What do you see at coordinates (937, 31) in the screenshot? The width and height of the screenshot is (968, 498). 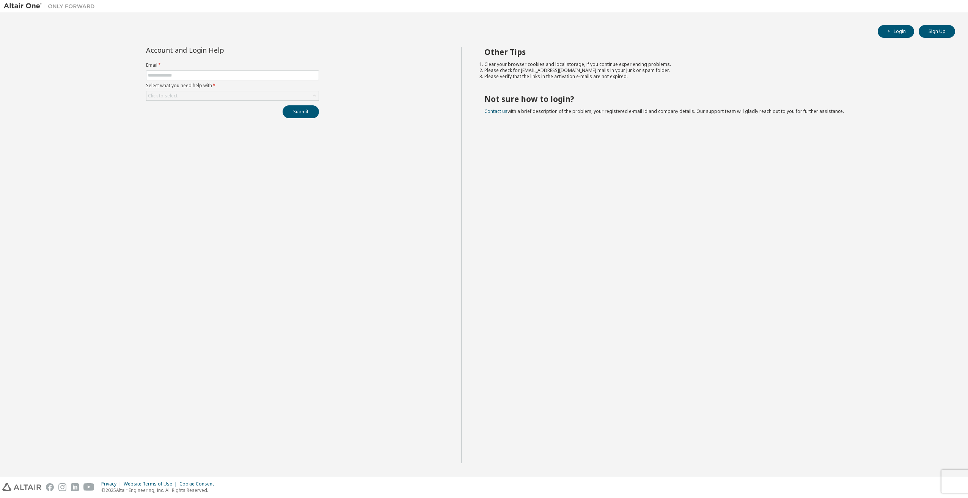 I see `button: Sign Up` at bounding box center [937, 31].